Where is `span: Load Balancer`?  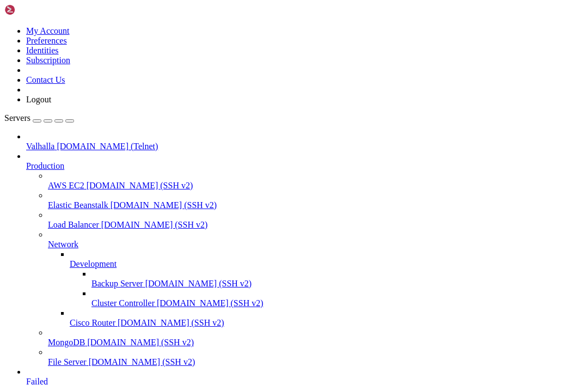 span: Load Balancer is located at coordinates (73, 224).